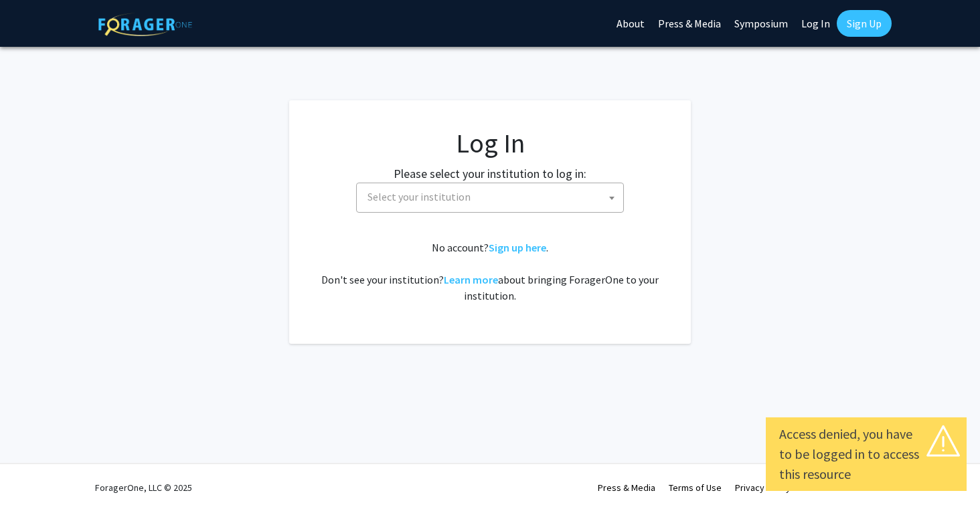  What do you see at coordinates (627, 487) in the screenshot?
I see `a: Press & Media` at bounding box center [627, 487].